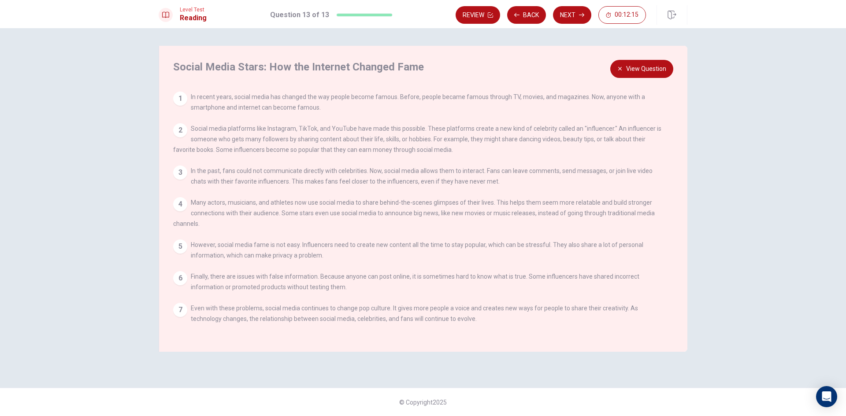  I want to click on span: In recent years, social media has changed the way people become famous. Before, people became fam..., so click(417, 102).